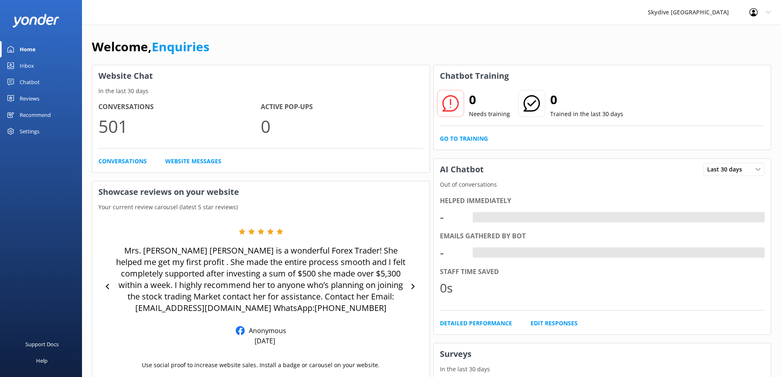 This screenshot has width=781, height=377. What do you see at coordinates (35, 115) in the screenshot?
I see `div: Recommend` at bounding box center [35, 115].